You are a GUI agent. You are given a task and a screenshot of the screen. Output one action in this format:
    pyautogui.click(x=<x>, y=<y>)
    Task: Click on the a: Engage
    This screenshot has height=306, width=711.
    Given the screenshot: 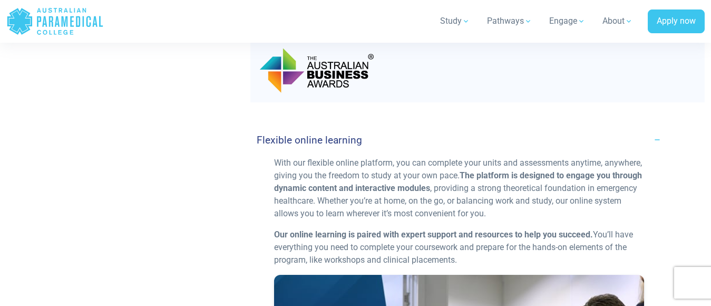 What is the action you would take?
    pyautogui.click(x=567, y=21)
    